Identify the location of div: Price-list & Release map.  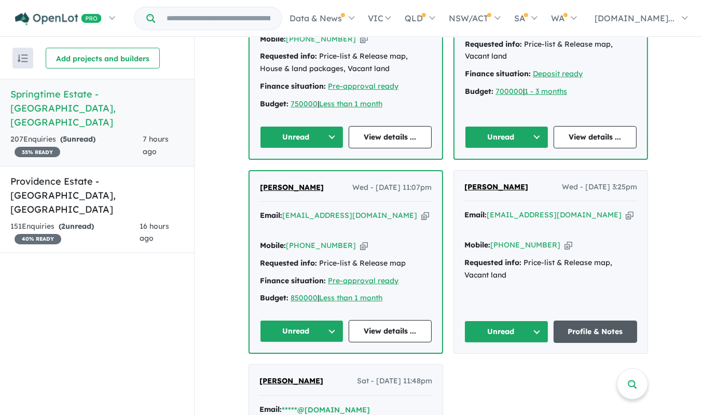
(346, 264).